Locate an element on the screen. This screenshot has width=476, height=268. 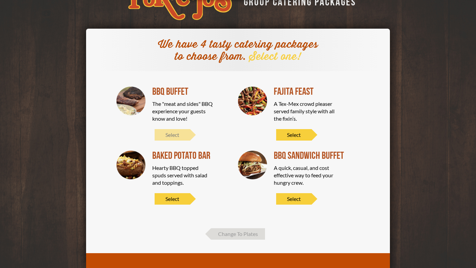
img: BBQ SANDWICH BUFFET is located at coordinates (252, 165).